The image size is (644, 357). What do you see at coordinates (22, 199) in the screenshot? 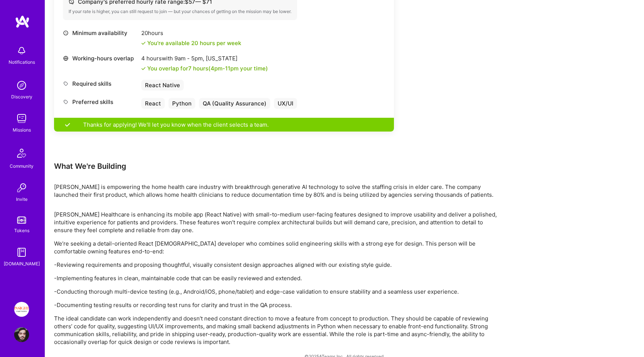
I see `div: Invite` at bounding box center [22, 199].